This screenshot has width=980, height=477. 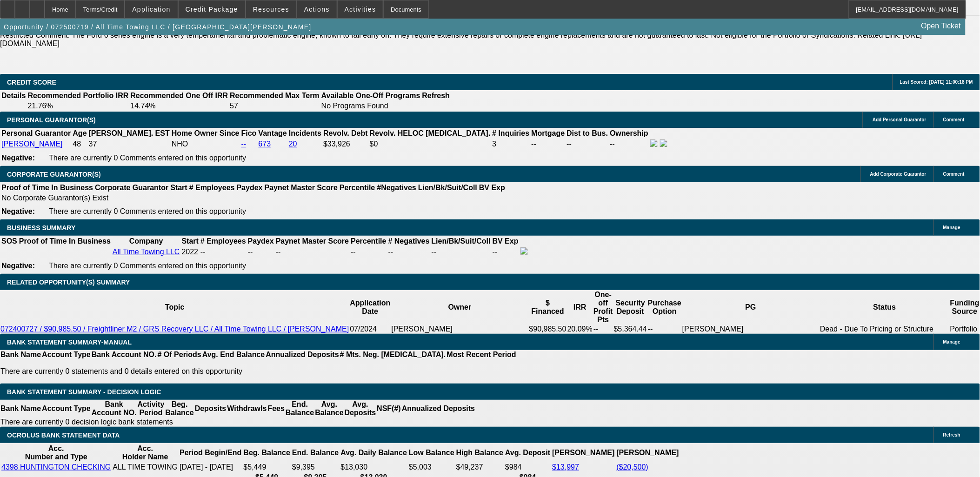 I want to click on span: BANK STATEMENT SUMMARY-MANUAL, so click(x=69, y=342).